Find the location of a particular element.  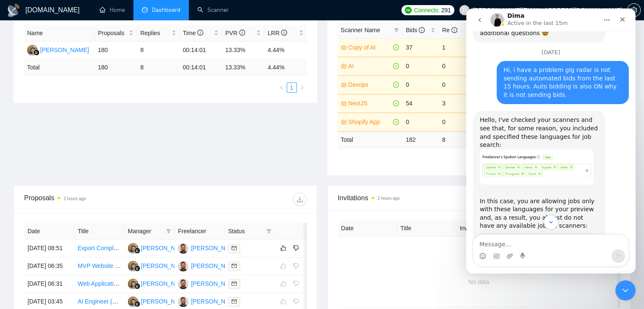

div: No data is located at coordinates (479, 282).